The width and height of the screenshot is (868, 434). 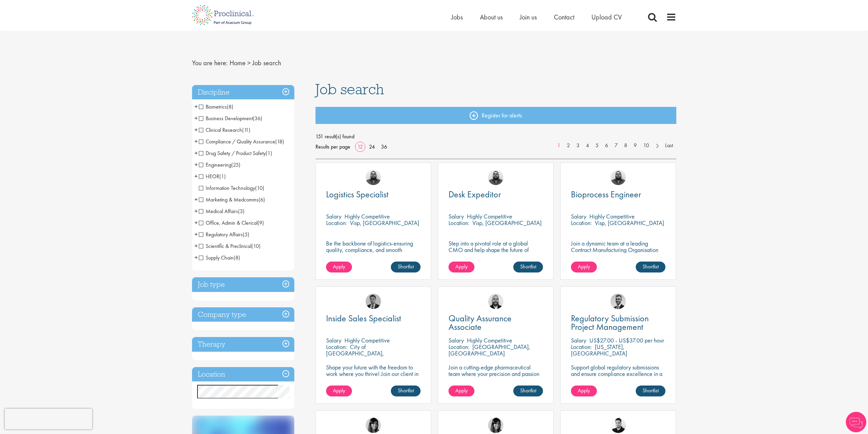 I want to click on a: 10, so click(x=646, y=145).